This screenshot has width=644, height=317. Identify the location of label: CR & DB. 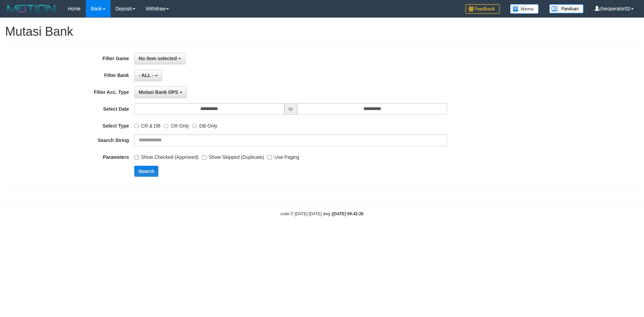
(147, 125).